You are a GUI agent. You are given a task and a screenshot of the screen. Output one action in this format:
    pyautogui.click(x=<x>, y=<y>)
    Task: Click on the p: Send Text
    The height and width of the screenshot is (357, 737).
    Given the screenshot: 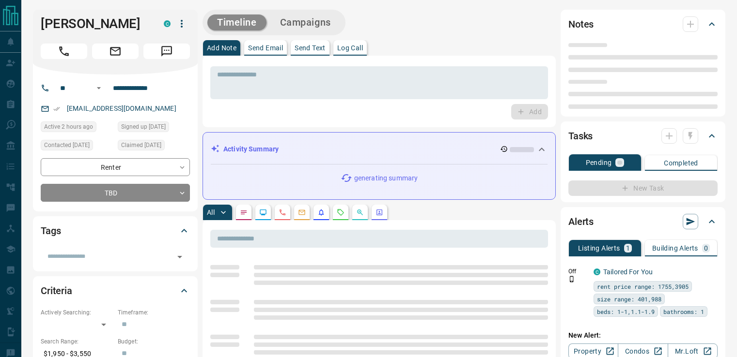 What is the action you would take?
    pyautogui.click(x=310, y=48)
    